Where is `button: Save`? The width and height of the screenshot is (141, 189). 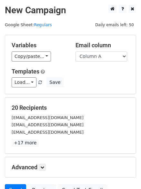 button: Save is located at coordinates (55, 82).